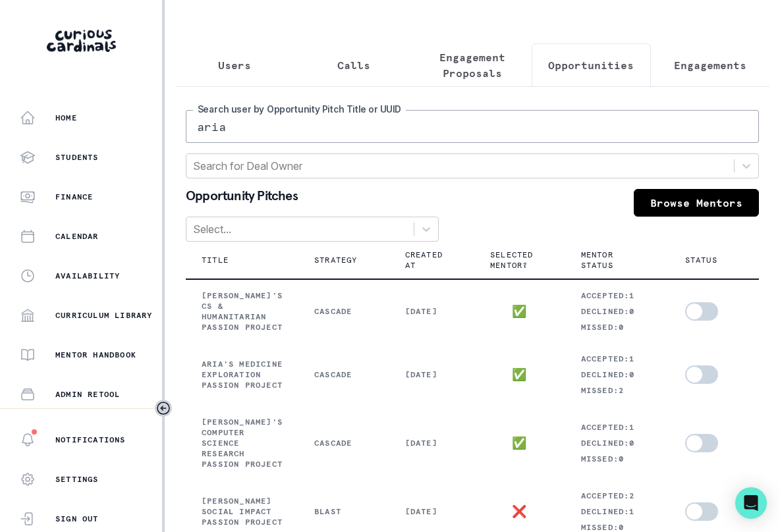 This screenshot has height=532, width=780. Describe the element at coordinates (88, 395) in the screenshot. I see `p: Admin Retool` at that location.